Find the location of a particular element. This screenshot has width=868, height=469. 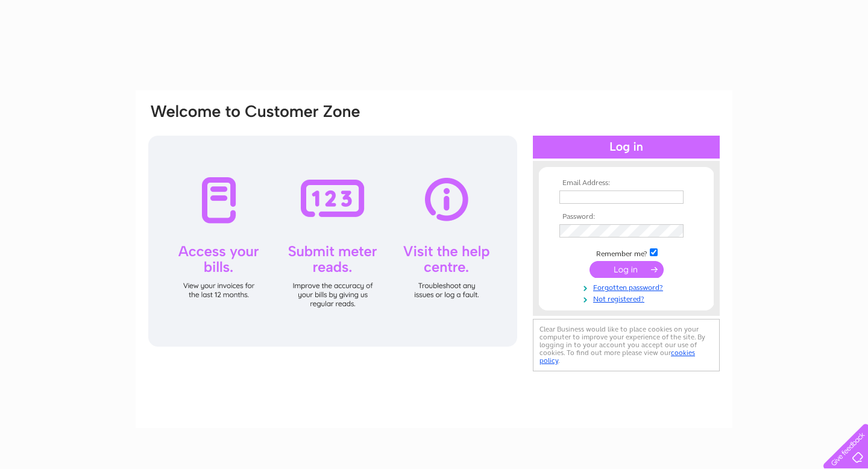

th: Password: is located at coordinates (626, 217).